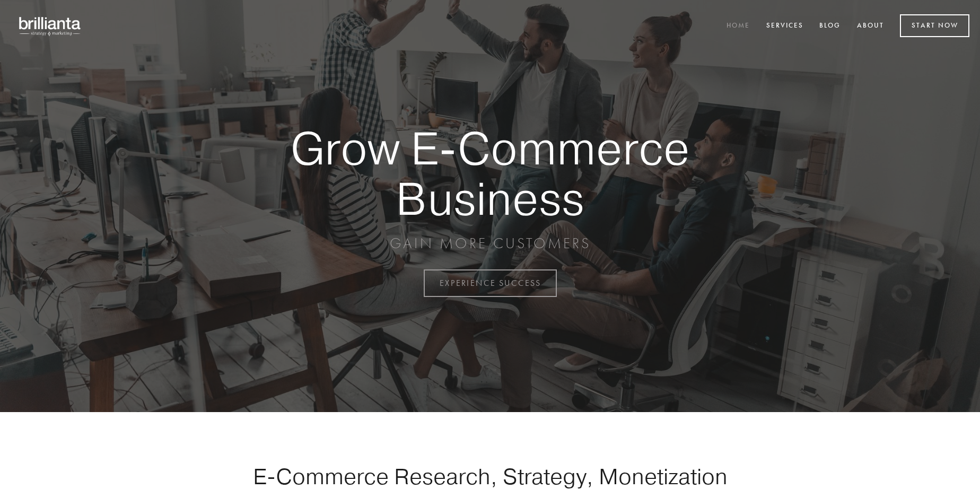 This screenshot has height=498, width=980. I want to click on strong: Grow E-Commerce Business, so click(490, 173).